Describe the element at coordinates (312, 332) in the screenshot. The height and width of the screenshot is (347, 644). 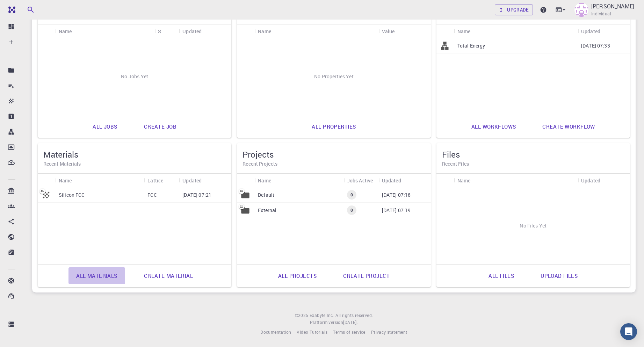
I see `a: Video Tutorials` at that location.